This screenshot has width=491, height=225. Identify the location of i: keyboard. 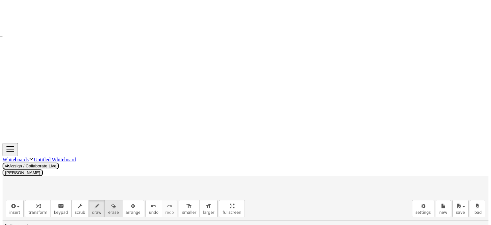
(61, 206).